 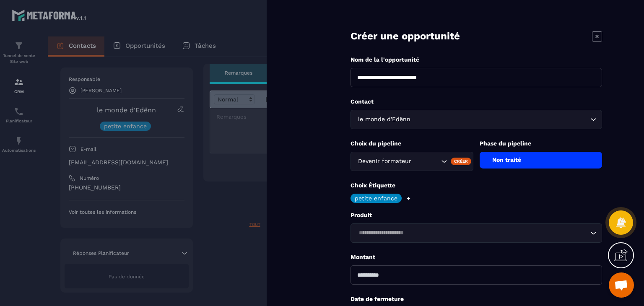 What do you see at coordinates (405, 36) in the screenshot?
I see `p: Créer une opportunité` at bounding box center [405, 36].